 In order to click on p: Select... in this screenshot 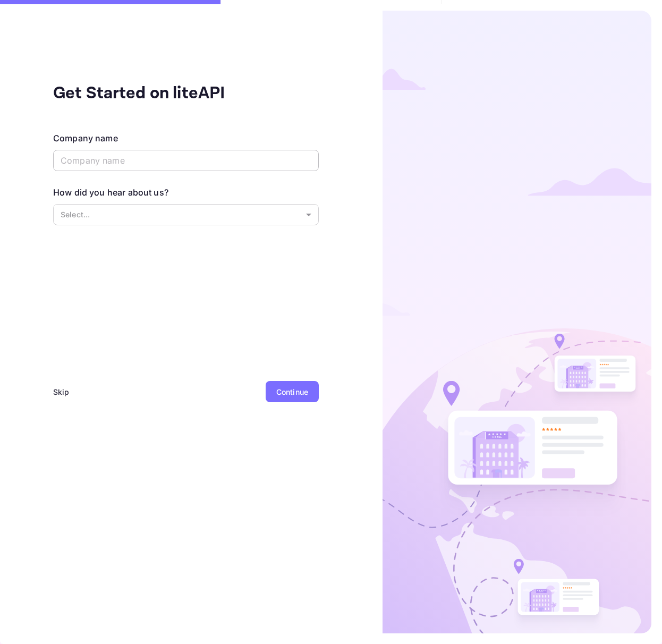, I will do `click(181, 214)`.